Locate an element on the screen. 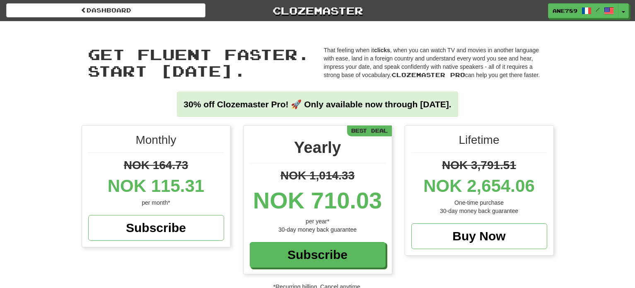 The image size is (635, 288). span: NOK 164.73 is located at coordinates (156, 165).